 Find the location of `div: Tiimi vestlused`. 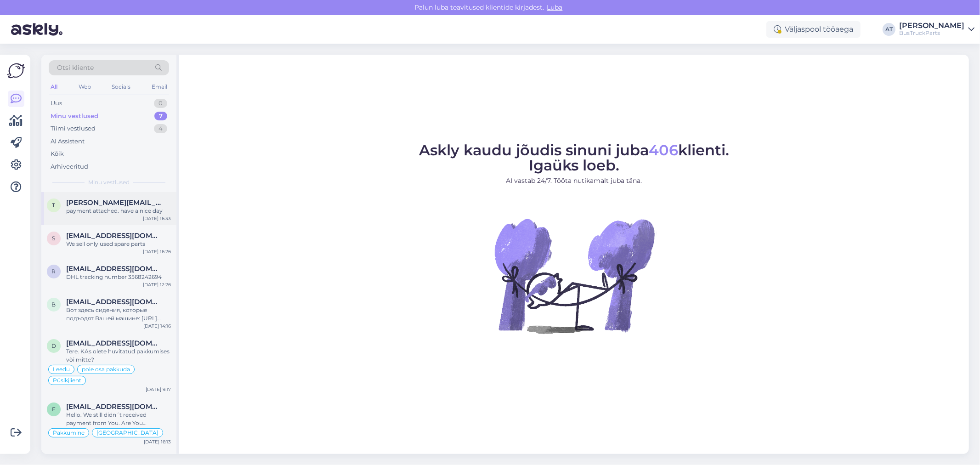

div: Tiimi vestlused is located at coordinates (73, 129).